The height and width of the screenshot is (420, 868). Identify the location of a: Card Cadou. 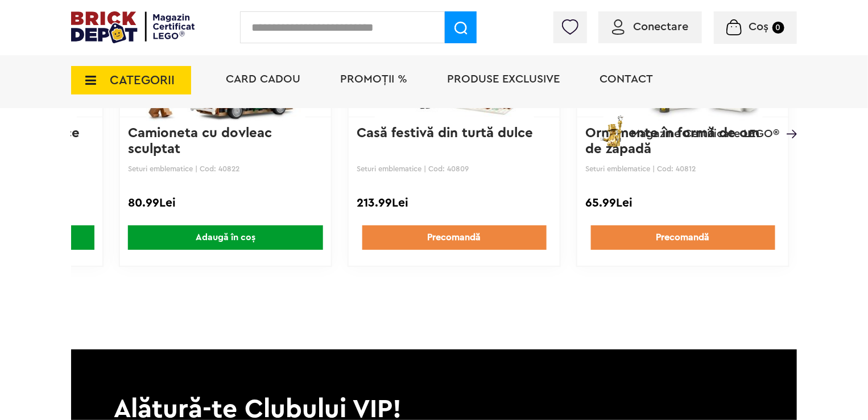
(263, 79).